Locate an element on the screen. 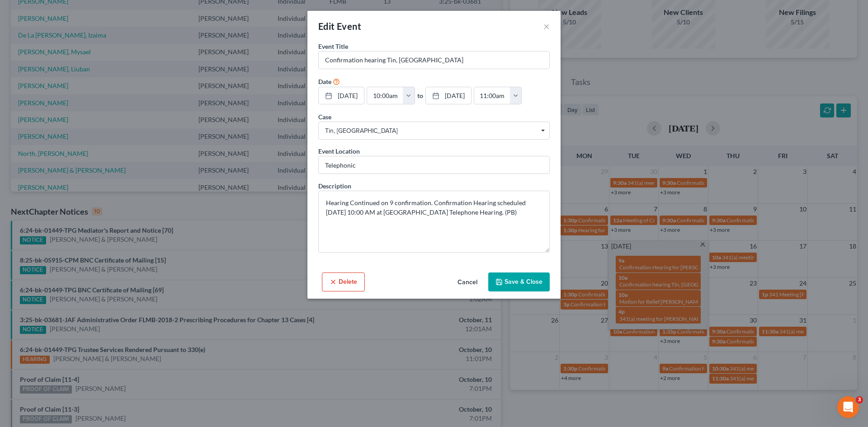  label: Event Location is located at coordinates (339, 151).